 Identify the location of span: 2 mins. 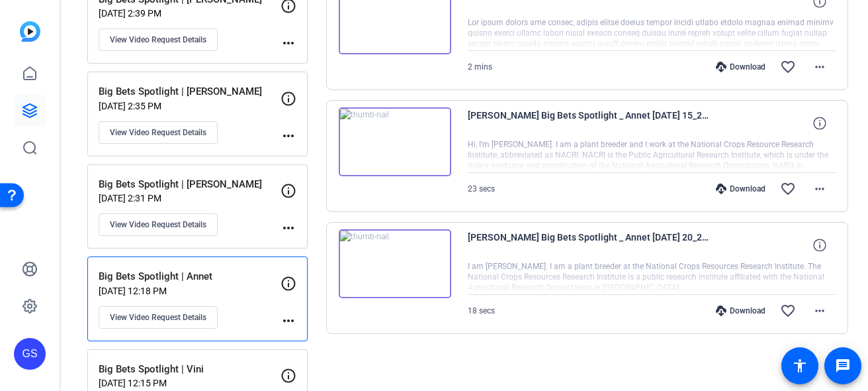
(480, 67).